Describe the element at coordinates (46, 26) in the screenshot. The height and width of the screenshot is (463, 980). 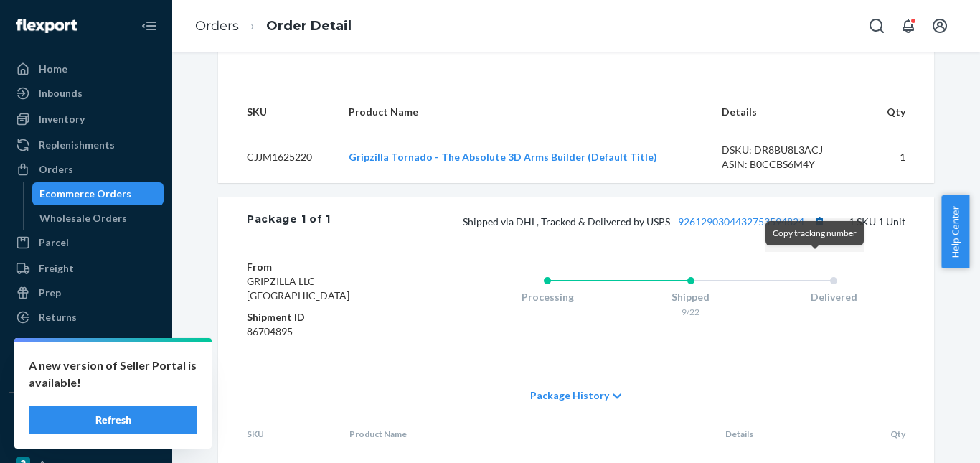
I see `img: Flexport logo` at that location.